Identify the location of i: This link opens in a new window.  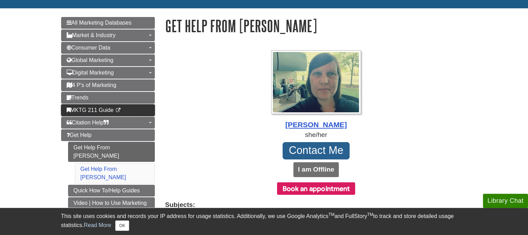
(118, 110).